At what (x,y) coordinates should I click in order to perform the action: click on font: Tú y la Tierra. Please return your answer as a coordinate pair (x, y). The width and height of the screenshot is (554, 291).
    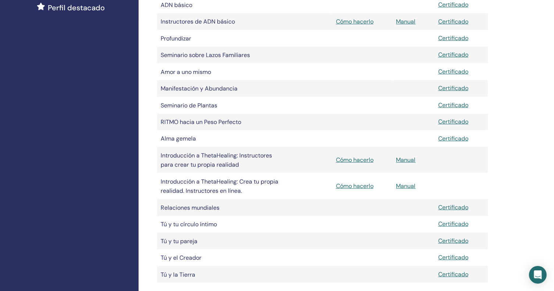
    Looking at the image, I should click on (178, 274).